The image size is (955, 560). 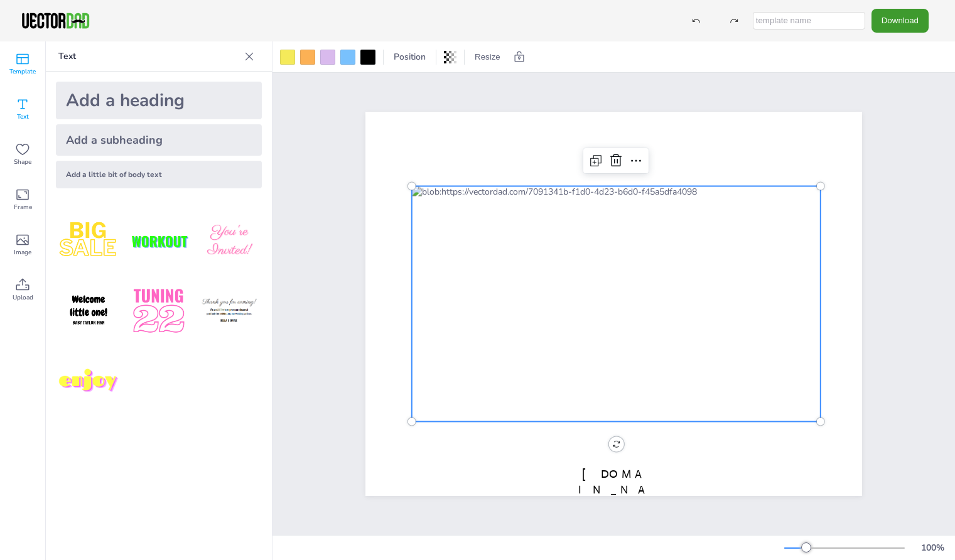 What do you see at coordinates (23, 72) in the screenshot?
I see `span: Template` at bounding box center [23, 72].